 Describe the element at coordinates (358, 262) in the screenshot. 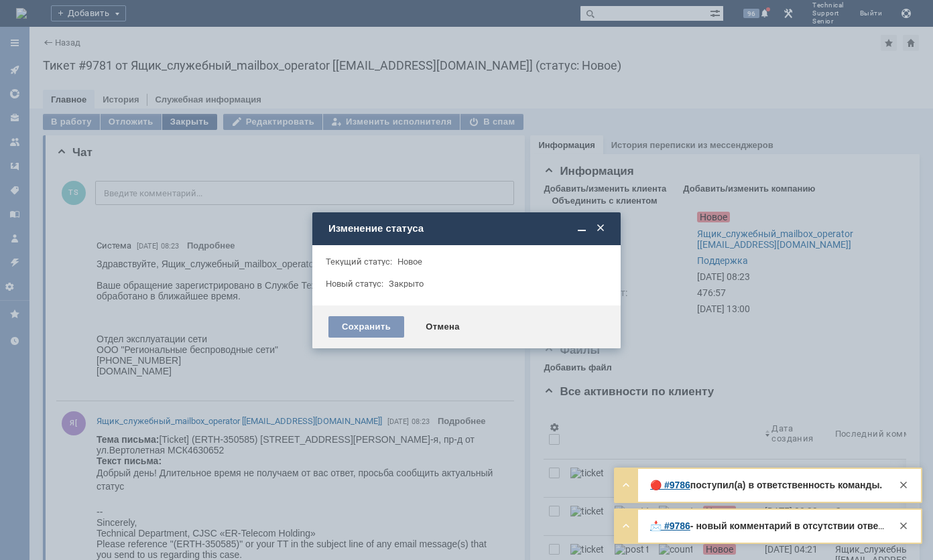

I see `label: Текущий статус:` at that location.